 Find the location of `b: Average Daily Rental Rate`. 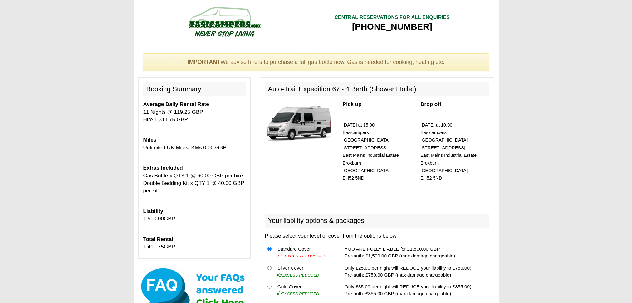

b: Average Daily Rental Rate is located at coordinates (176, 104).